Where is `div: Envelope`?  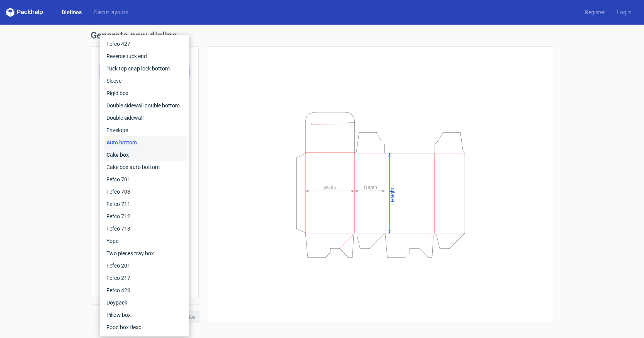 div: Envelope is located at coordinates (145, 130).